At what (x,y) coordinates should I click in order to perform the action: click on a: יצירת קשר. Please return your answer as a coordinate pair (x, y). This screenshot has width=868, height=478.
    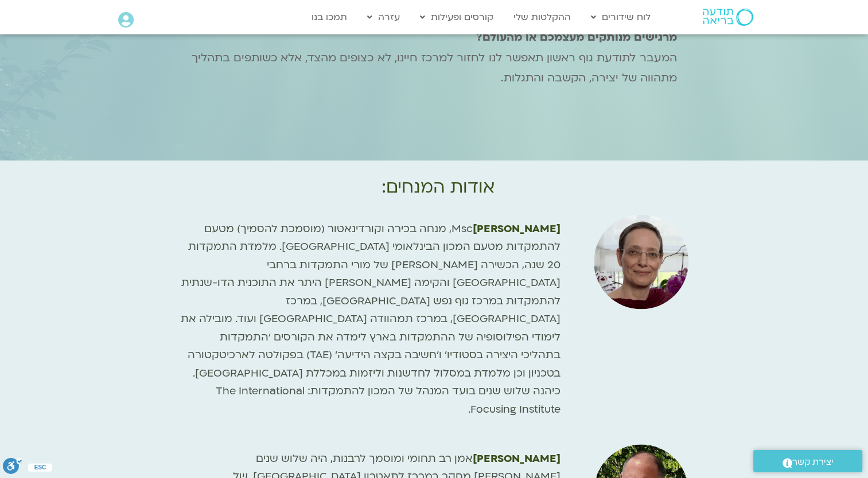
    Looking at the image, I should click on (808, 461).